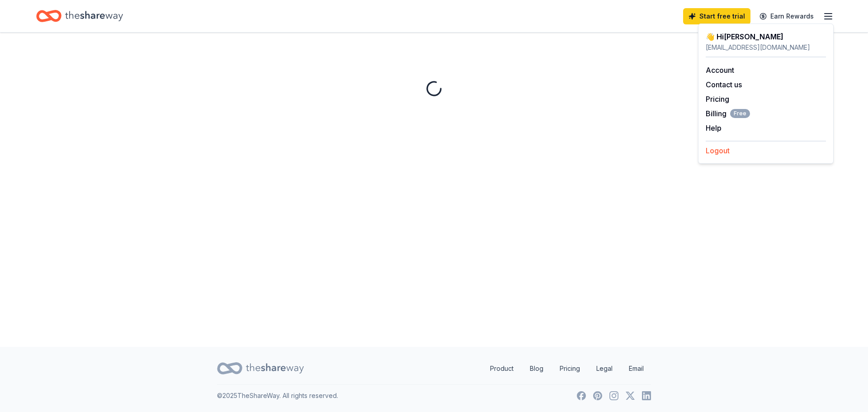 Image resolution: width=868 pixels, height=412 pixels. What do you see at coordinates (80, 16) in the screenshot?
I see `a: Home` at bounding box center [80, 16].